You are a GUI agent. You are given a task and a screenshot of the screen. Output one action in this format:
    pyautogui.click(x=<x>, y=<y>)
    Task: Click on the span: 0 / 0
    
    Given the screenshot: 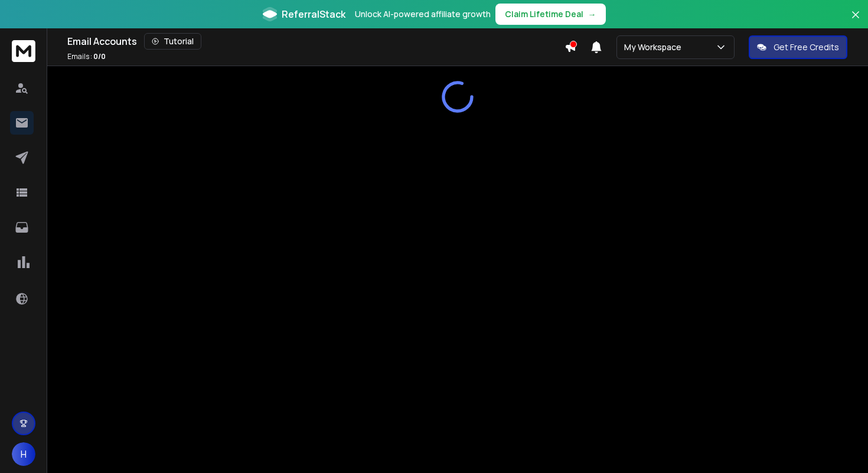 What is the action you would take?
    pyautogui.click(x=99, y=56)
    